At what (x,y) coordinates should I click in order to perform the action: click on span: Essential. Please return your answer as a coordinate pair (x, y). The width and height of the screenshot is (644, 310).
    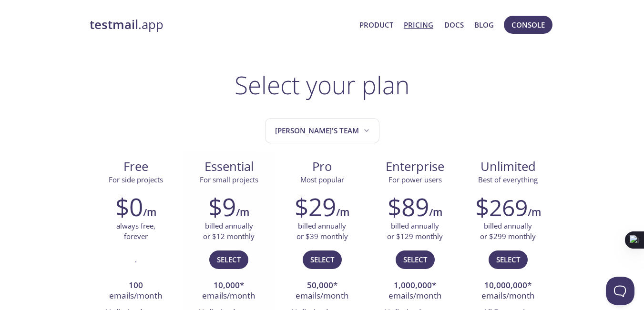
    Looking at the image, I should click on (229, 167).